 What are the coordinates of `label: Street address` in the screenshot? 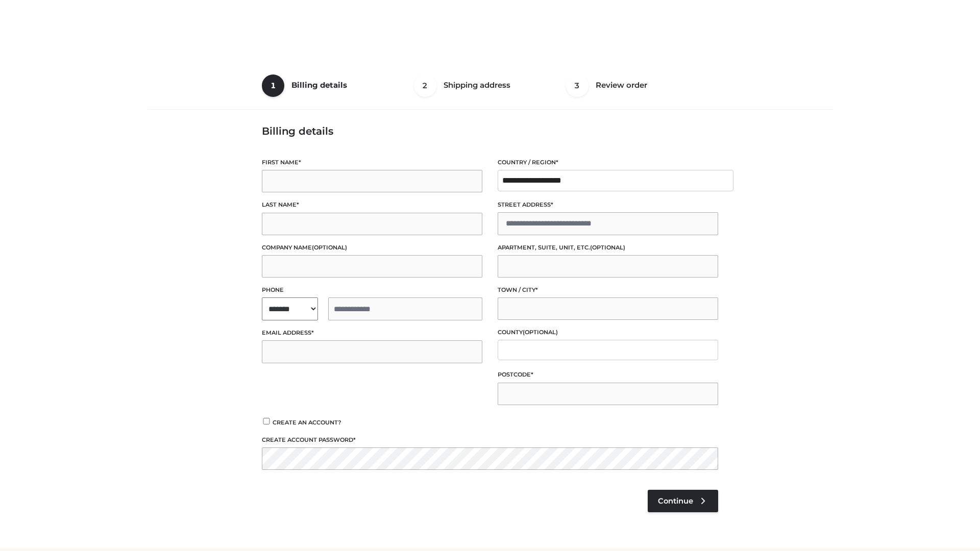 It's located at (608, 205).